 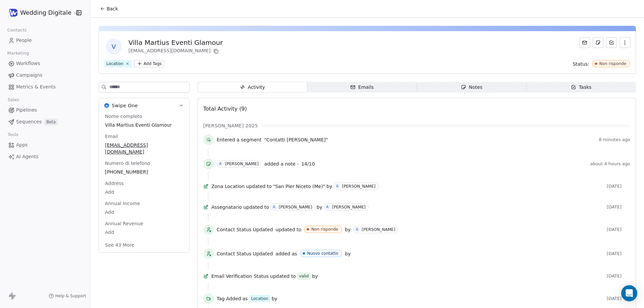 I want to click on span: Contacts, so click(x=17, y=30).